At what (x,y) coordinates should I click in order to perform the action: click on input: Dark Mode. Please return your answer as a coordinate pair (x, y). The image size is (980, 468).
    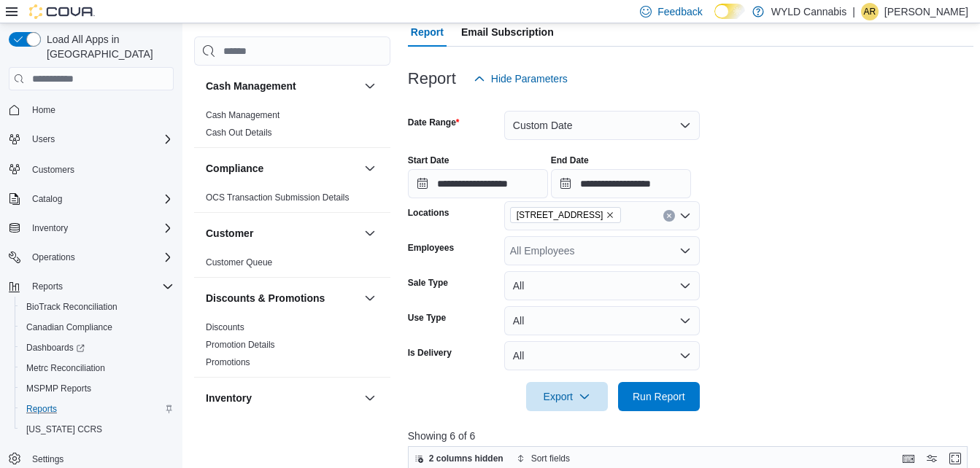
    Looking at the image, I should click on (730, 11).